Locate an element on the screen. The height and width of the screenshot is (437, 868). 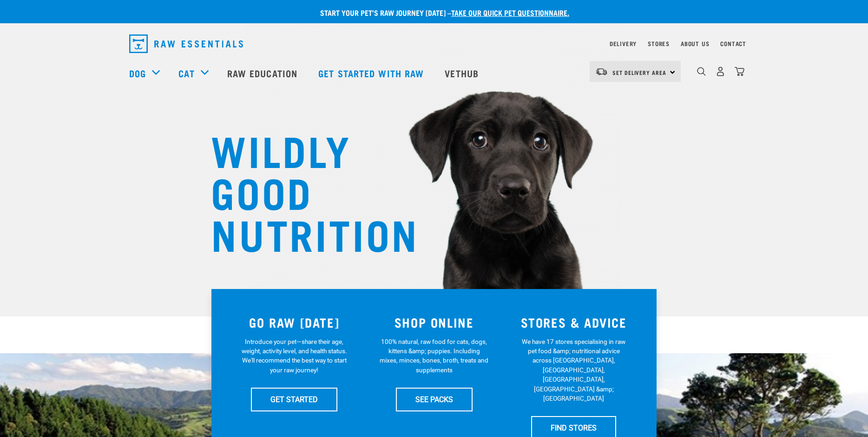
img: van-moving.png is located at coordinates (601, 71).